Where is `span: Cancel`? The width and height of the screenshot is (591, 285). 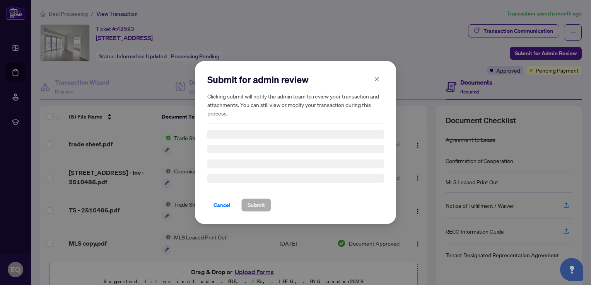 span: Cancel is located at coordinates (222, 205).